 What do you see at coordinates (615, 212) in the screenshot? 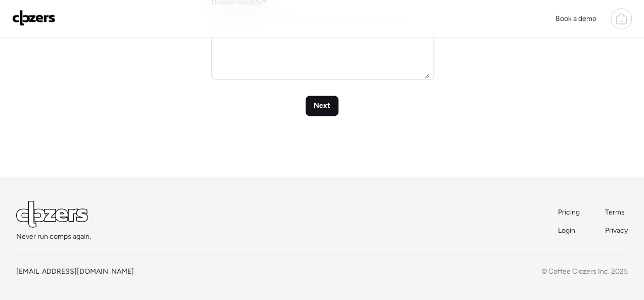
I see `span: Terms` at bounding box center [615, 212].